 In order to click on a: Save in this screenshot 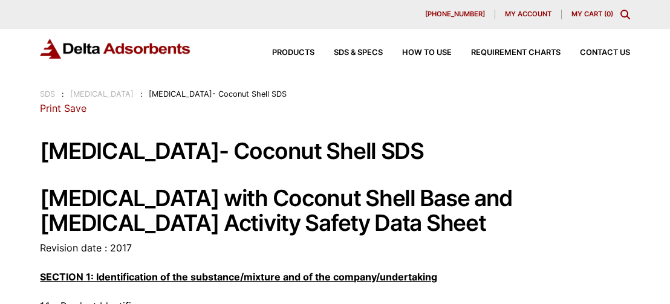, I will do `click(75, 108)`.